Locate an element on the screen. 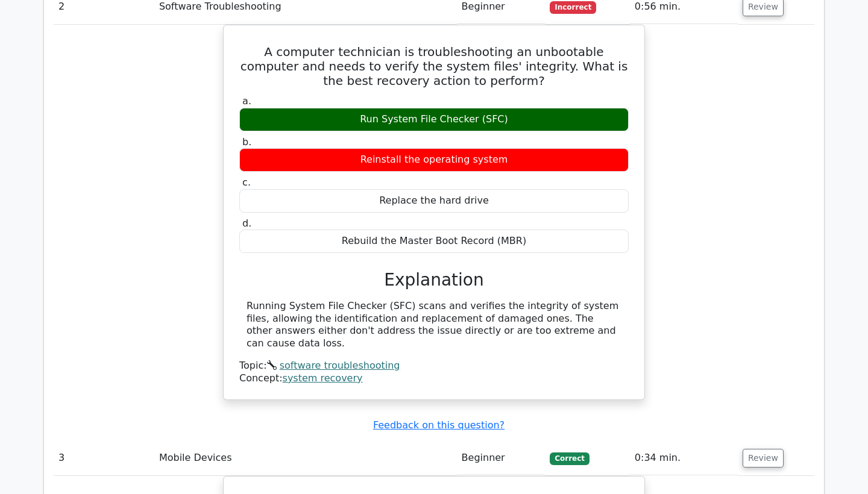 This screenshot has height=494, width=868. td: 3 is located at coordinates (104, 457).